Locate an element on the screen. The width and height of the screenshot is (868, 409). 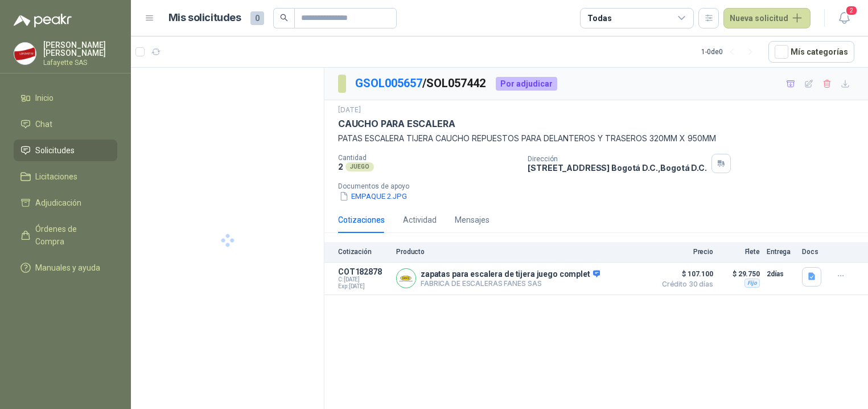
button: Nueva solicitud is located at coordinates (767, 19).